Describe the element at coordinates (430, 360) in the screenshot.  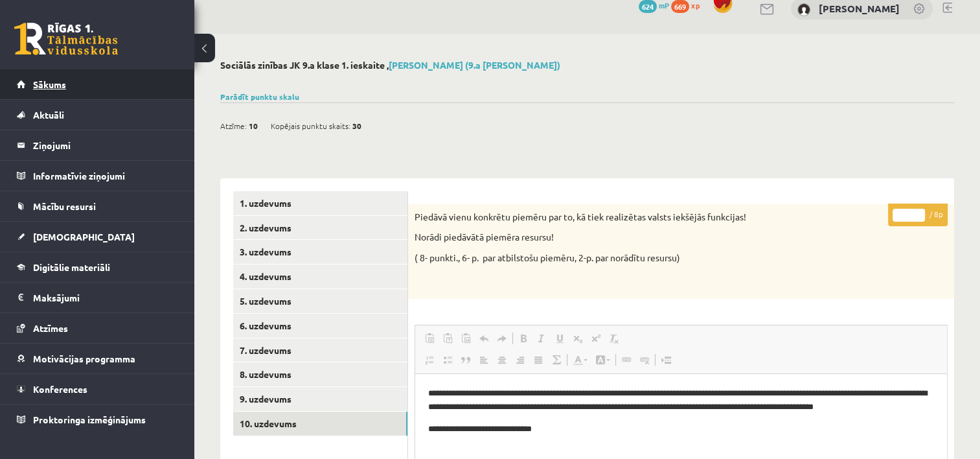
I see `a: Insert/Remove Numbered List` at that location.